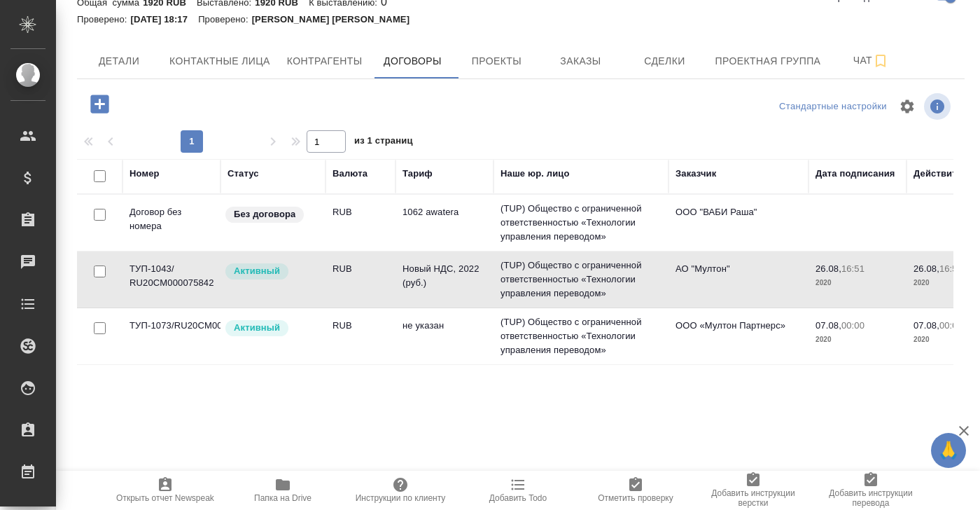 The height and width of the screenshot is (510, 980). I want to click on button: Открыть отчет Newspeak, so click(165, 490).